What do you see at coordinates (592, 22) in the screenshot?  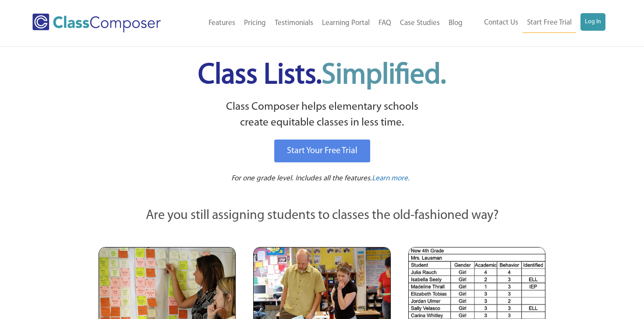 I see `a: Log In` at bounding box center [592, 22].